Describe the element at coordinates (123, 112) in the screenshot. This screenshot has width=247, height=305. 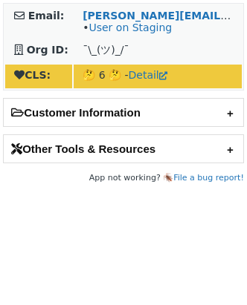
I see `h2: Customer Information` at that location.